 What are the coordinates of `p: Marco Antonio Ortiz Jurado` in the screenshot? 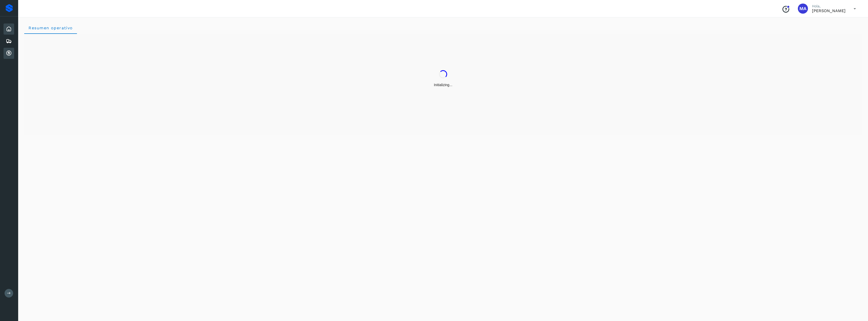 It's located at (829, 11).